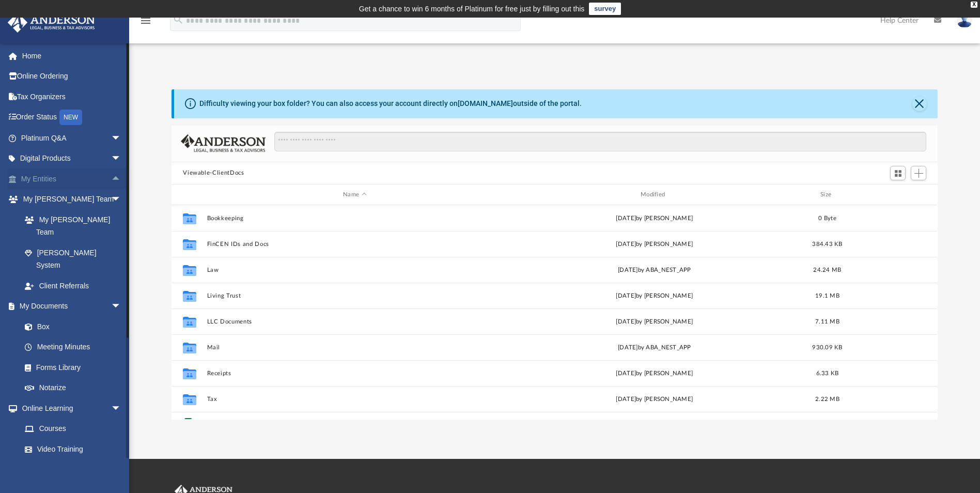 The width and height of the screenshot is (980, 493). Describe the element at coordinates (827, 295) in the screenshot. I see `span: 19.1 MB` at that location.